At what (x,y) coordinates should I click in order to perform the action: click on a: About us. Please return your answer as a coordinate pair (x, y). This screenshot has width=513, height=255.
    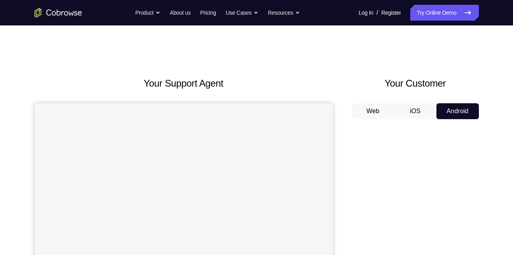
    Looking at the image, I should click on (180, 13).